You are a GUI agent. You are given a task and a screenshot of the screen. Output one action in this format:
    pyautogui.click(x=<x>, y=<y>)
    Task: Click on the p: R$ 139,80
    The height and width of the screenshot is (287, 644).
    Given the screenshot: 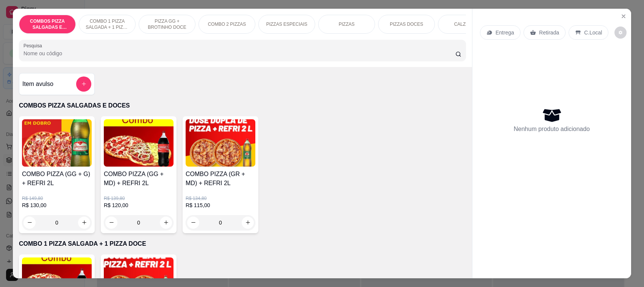 What is the action you would take?
    pyautogui.click(x=139, y=198)
    